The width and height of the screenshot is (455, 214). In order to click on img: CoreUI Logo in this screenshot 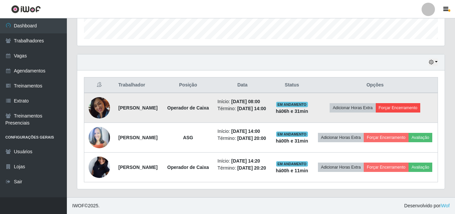, I will do `click(26, 9)`.